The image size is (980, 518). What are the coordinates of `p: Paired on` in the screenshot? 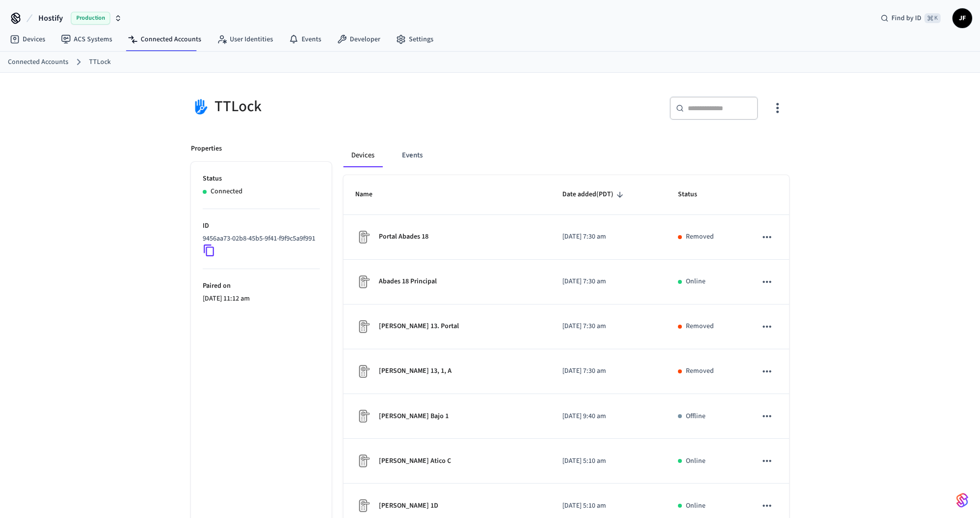 It's located at (261, 286).